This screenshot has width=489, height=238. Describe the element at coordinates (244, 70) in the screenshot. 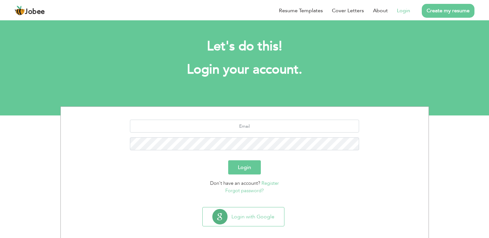

I see `h1: Login your account.` at that location.